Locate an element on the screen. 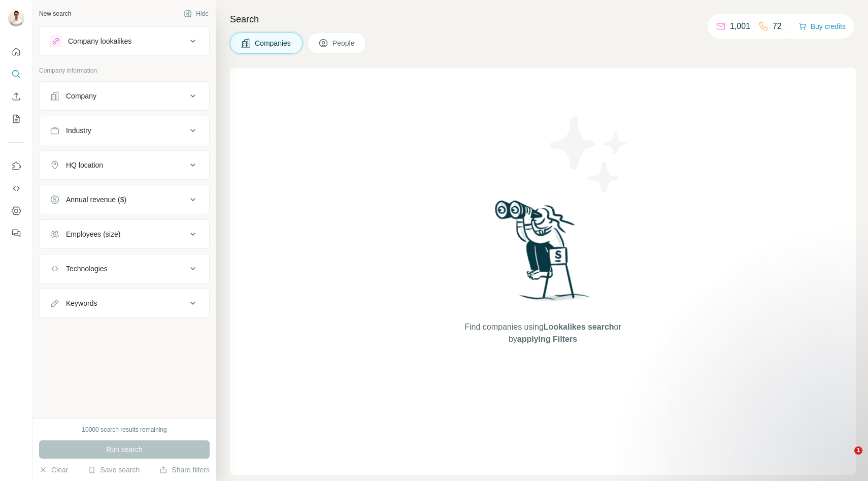 This screenshot has height=481, width=868. button: Technologies is located at coordinates (125, 268).